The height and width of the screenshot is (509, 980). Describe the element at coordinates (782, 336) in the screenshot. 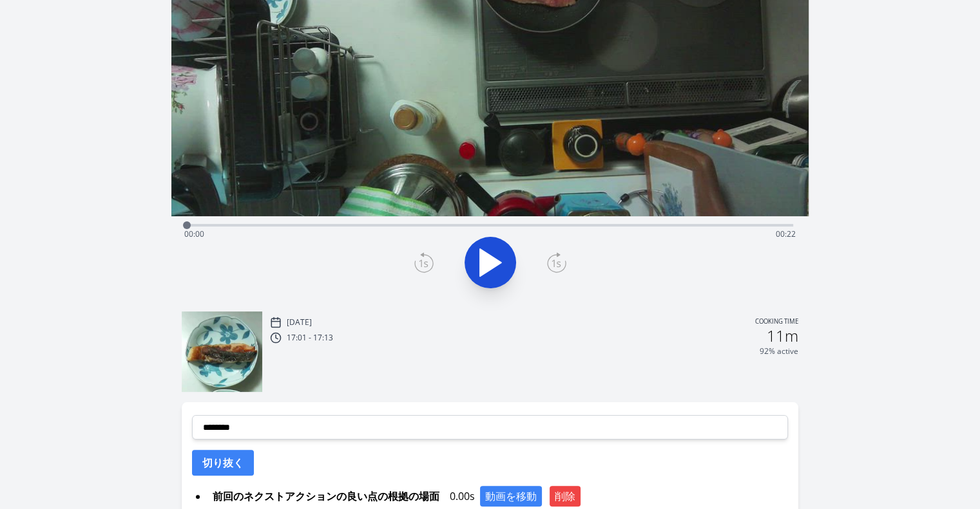

I see `h2: 11m` at that location.